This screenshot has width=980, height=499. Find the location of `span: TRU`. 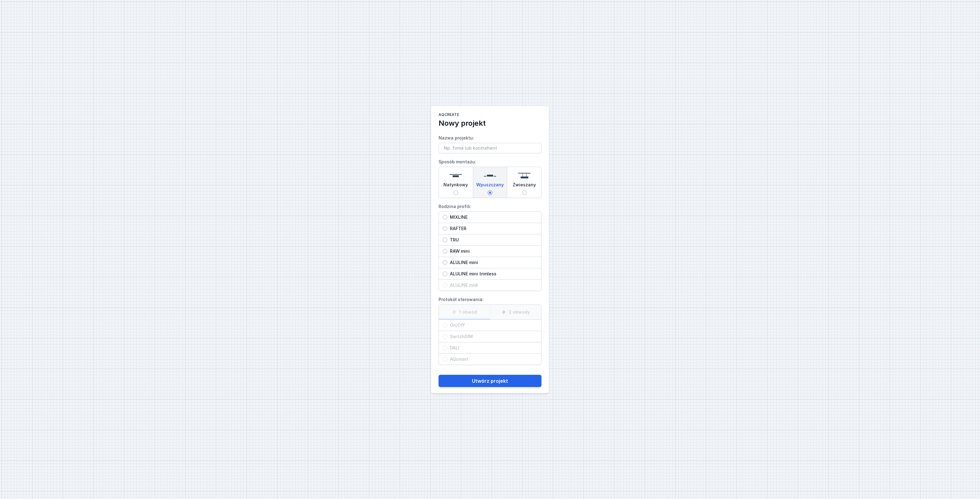

span: TRU is located at coordinates (492, 240).